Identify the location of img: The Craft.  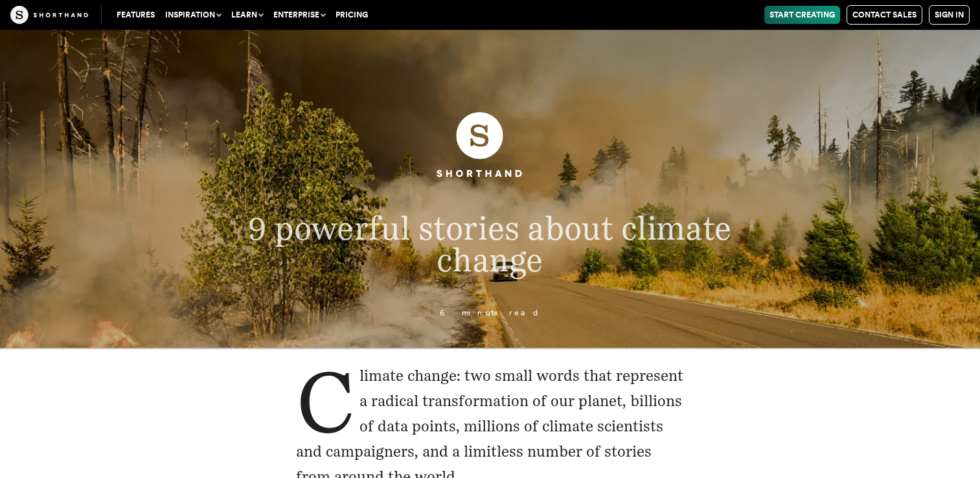
(49, 15).